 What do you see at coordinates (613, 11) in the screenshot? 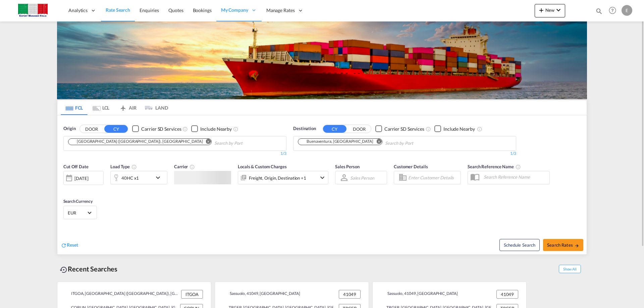
I see `span: Help` at bounding box center [613, 11].